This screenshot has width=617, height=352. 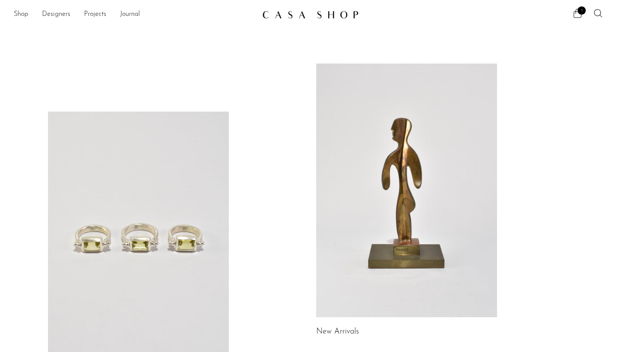 What do you see at coordinates (130, 15) in the screenshot?
I see `a: Journal` at bounding box center [130, 15].